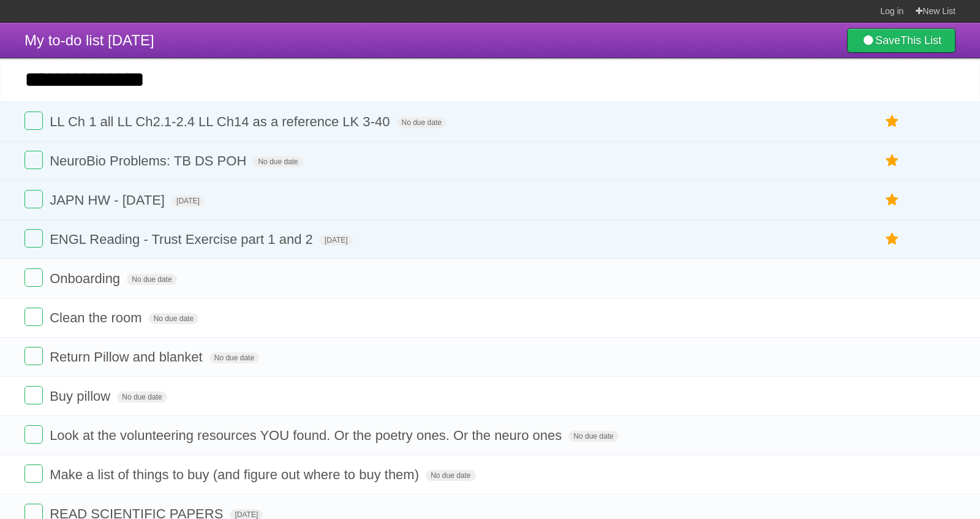 The width and height of the screenshot is (980, 519). I want to click on span: NeuroBio Problems: TB DS POH, so click(150, 160).